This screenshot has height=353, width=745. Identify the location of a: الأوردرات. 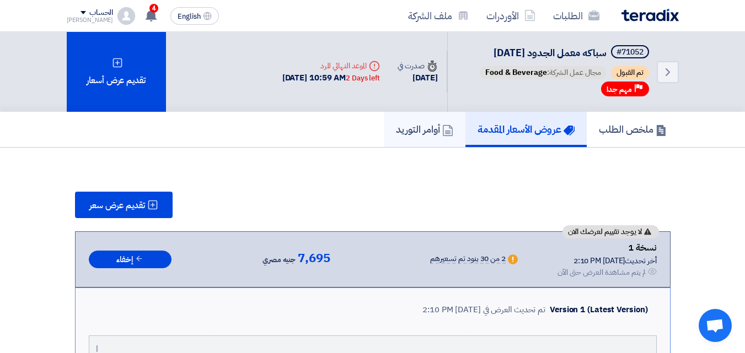
(510, 15).